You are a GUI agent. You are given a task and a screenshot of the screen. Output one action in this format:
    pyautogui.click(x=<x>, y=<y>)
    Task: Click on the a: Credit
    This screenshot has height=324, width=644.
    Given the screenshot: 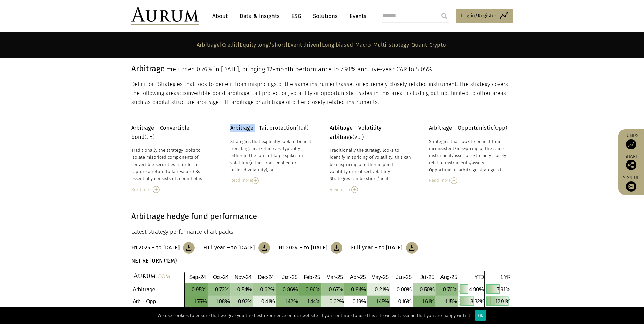 What is the action you would take?
    pyautogui.click(x=229, y=44)
    